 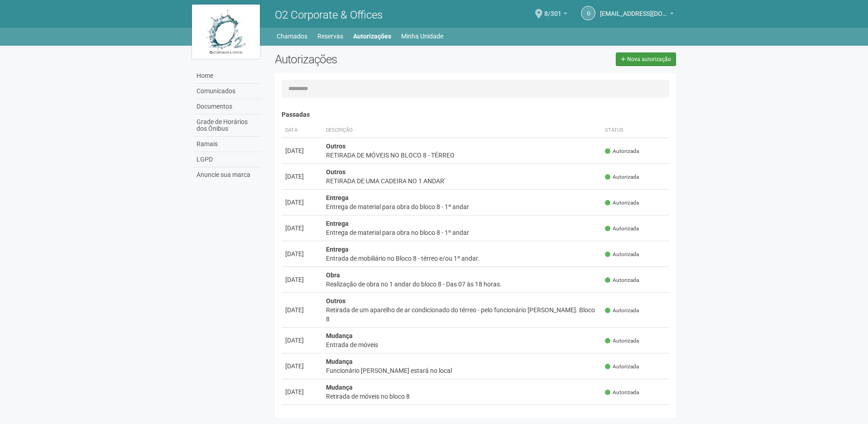 I want to click on div: RETIRADA DE UMA CADEIRA NO 1 ANDAR', so click(x=462, y=181).